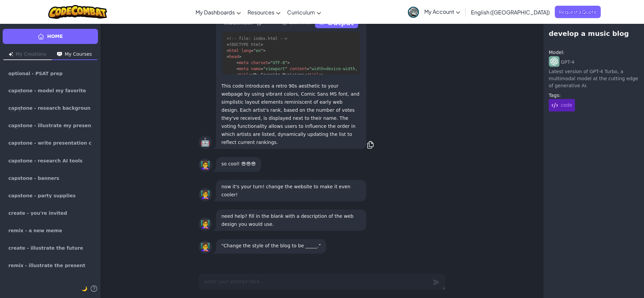 The height and width of the screenshot is (298, 644). Describe the element at coordinates (271, 245) in the screenshot. I see `p: "Change the style of the blog to be _____."` at that location.